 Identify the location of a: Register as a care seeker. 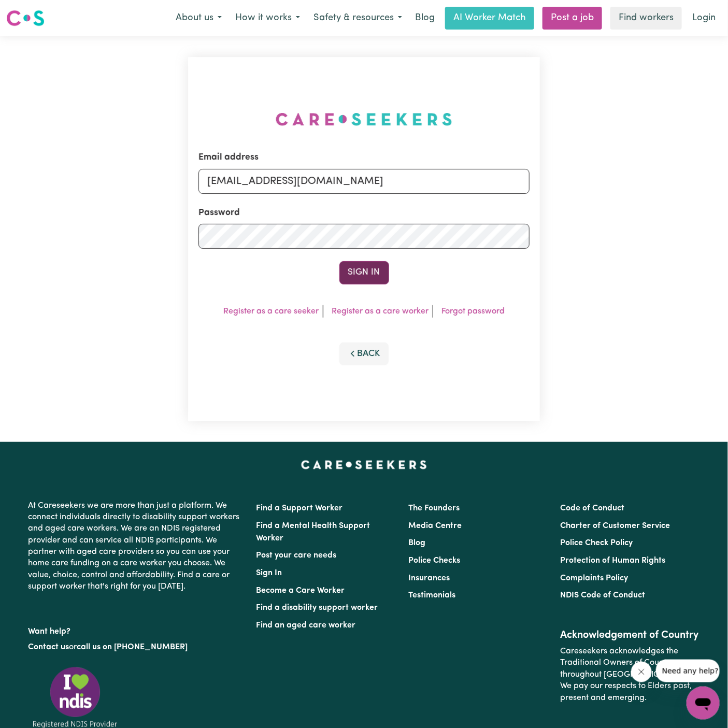
(271, 311).